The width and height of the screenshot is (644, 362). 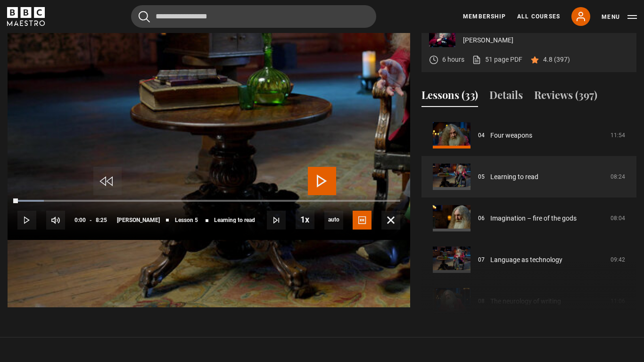 What do you see at coordinates (619, 17) in the screenshot?
I see `button: Toggle navigation` at bounding box center [619, 17].